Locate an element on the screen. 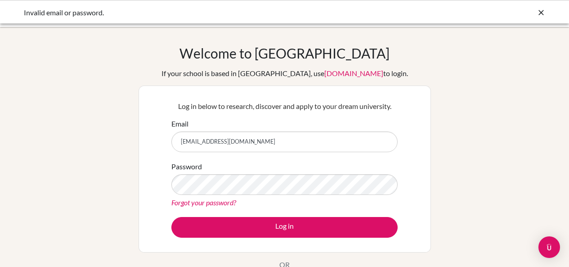  p: Log in below to research, discover and apply to your dream university. is located at coordinates (284, 106).